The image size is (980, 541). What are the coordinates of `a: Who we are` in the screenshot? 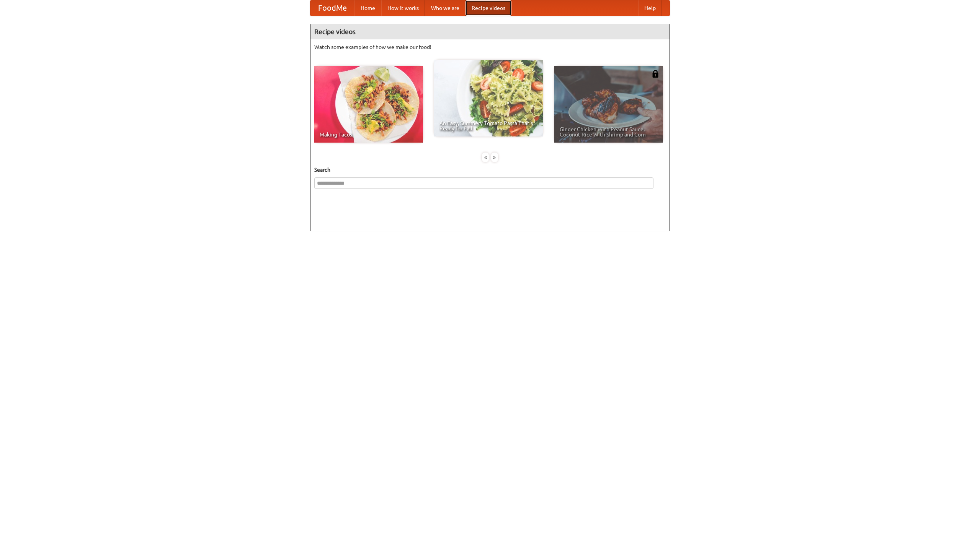 It's located at (445, 8).